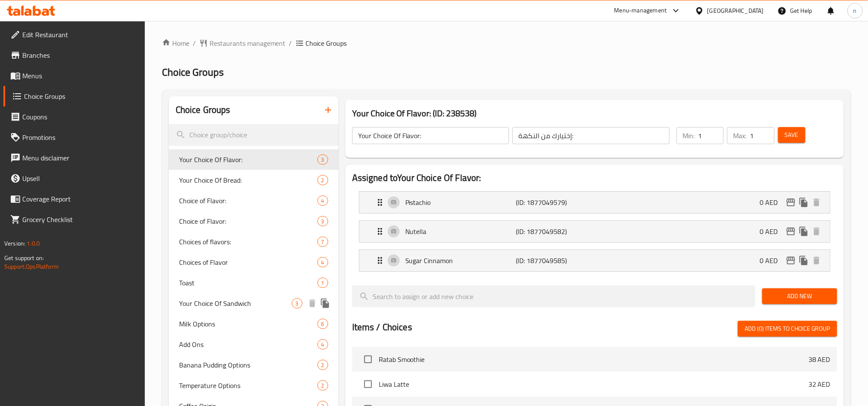 Image resolution: width=868 pixels, height=406 pixels. I want to click on a: Restaurants management, so click(242, 43).